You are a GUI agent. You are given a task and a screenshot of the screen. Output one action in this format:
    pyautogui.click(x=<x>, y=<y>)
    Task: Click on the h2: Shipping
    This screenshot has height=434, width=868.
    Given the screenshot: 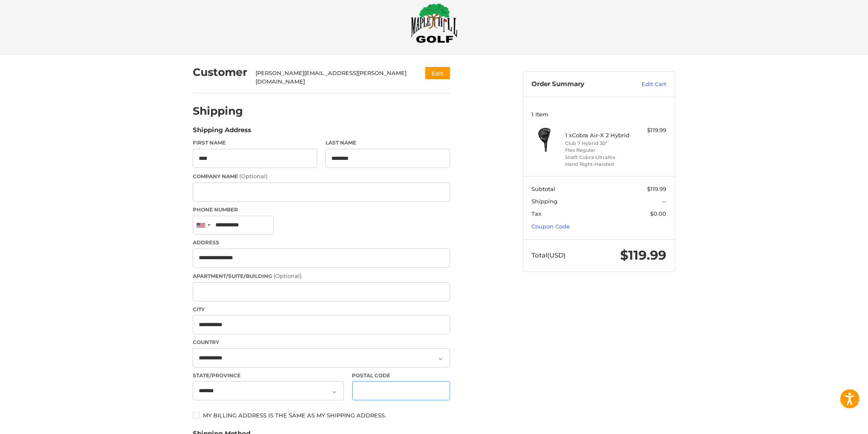 What is the action you would take?
    pyautogui.click(x=218, y=111)
    